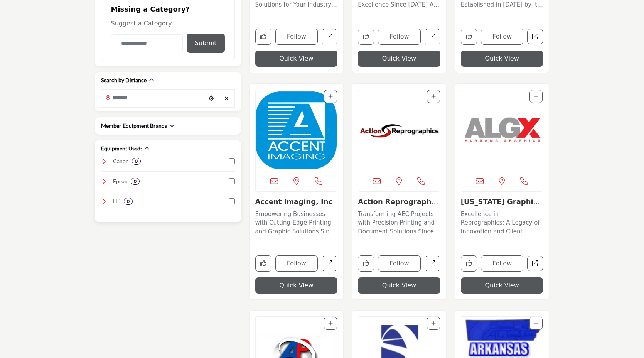 The width and height of the screenshot is (644, 358). Describe the element at coordinates (297, 130) in the screenshot. I see `img: Accent Imaging, Inc` at that location.